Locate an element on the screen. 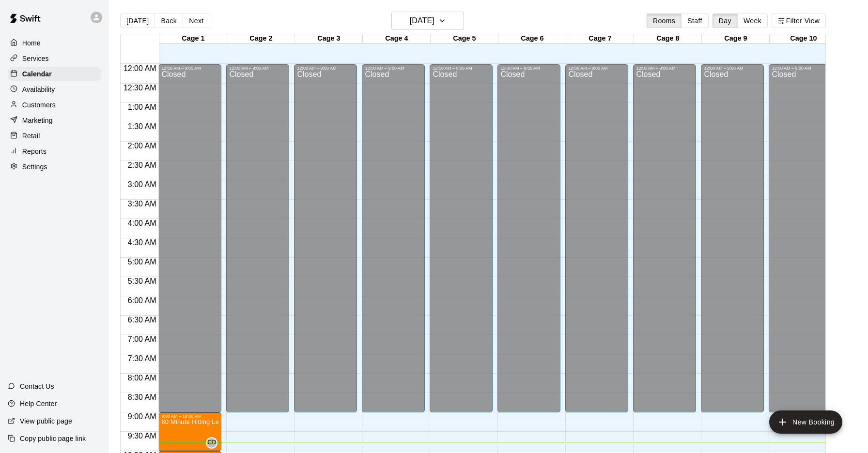  span: 7:00 AM is located at coordinates (142, 340).